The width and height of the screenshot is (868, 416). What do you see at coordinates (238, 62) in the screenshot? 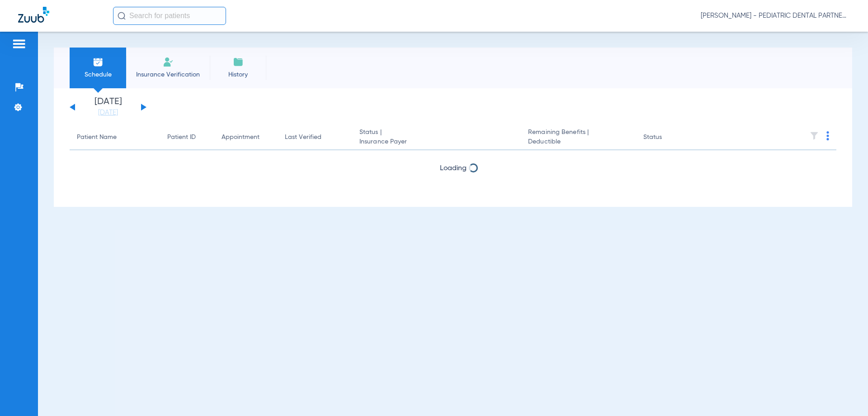
I see `img: History` at bounding box center [238, 62].